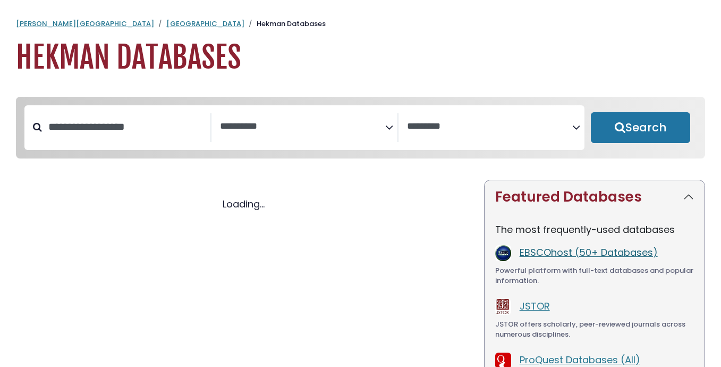  Describe the element at coordinates (360, 57) in the screenshot. I see `h1: Hekman Databases` at that location.